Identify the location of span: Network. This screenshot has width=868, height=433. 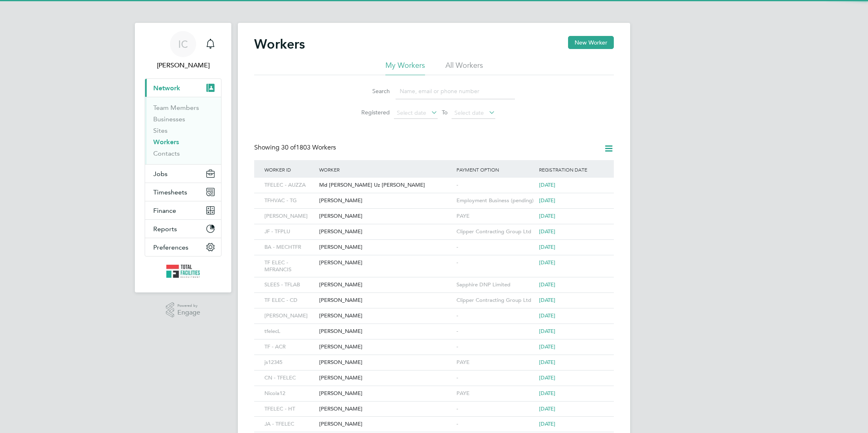
(167, 88).